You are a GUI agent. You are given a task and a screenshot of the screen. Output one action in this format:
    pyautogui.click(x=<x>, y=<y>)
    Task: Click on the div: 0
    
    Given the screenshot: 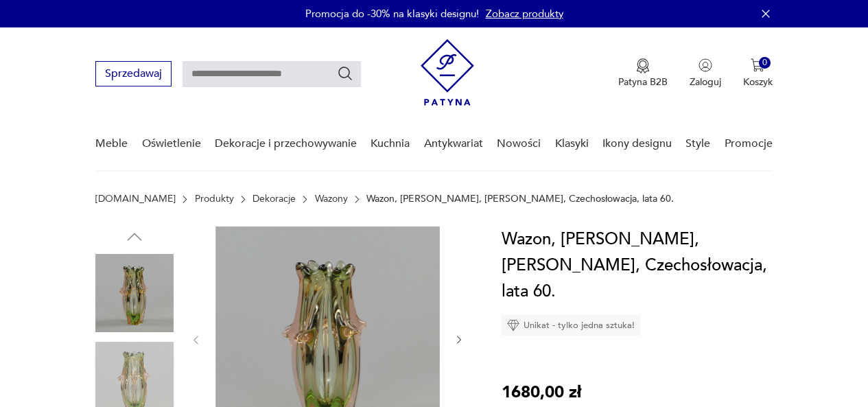 What is the action you would take?
    pyautogui.click(x=764, y=62)
    